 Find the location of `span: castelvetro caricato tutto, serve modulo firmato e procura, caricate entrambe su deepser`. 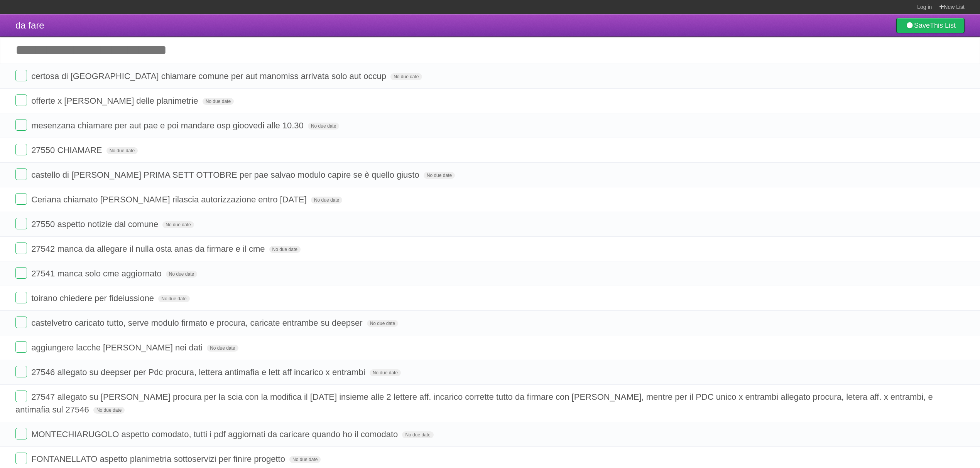

span: castelvetro caricato tutto, serve modulo firmato e procura, caricate entrambe su deepser is located at coordinates (198, 323).